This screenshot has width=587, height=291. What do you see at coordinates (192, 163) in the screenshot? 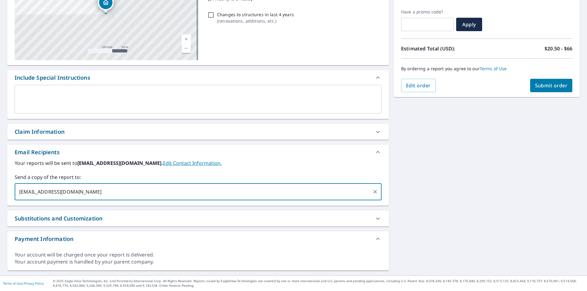
I see `a: EditContactInfo` at bounding box center [192, 163].